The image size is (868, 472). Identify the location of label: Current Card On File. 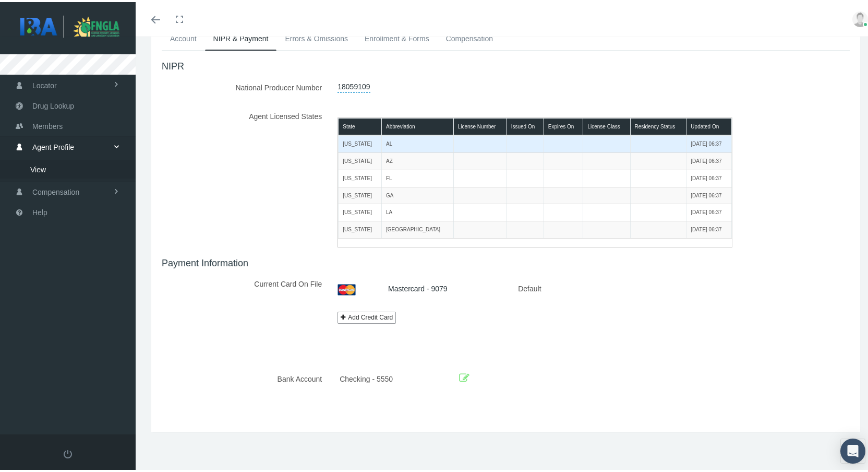
(241, 286).